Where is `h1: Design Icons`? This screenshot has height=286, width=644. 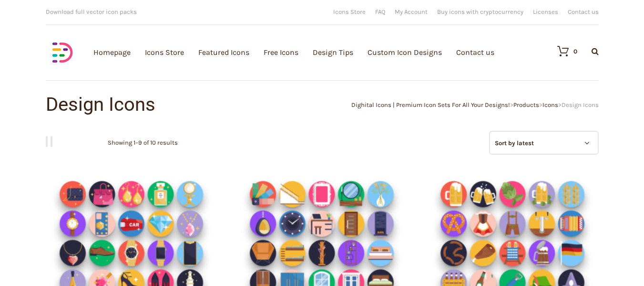 h1: Design Icons is located at coordinates (184, 104).